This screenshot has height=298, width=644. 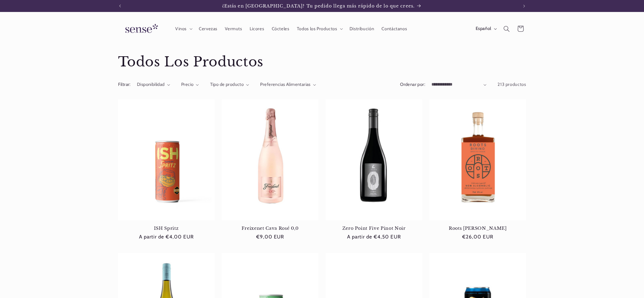 I want to click on span: Vinos, so click(x=181, y=29).